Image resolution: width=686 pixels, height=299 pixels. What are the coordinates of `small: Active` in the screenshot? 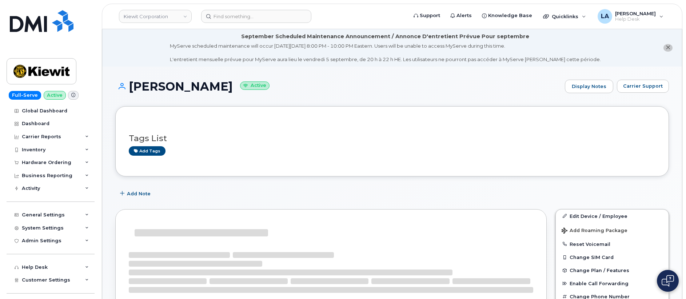 It's located at (255, 85).